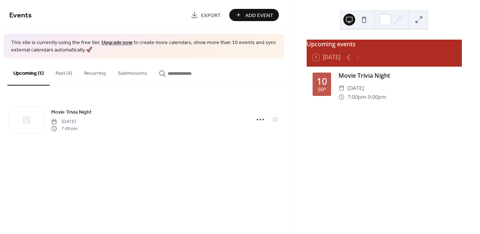 The width and height of the screenshot is (480, 234). What do you see at coordinates (206, 15) in the screenshot?
I see `a: Export` at bounding box center [206, 15].